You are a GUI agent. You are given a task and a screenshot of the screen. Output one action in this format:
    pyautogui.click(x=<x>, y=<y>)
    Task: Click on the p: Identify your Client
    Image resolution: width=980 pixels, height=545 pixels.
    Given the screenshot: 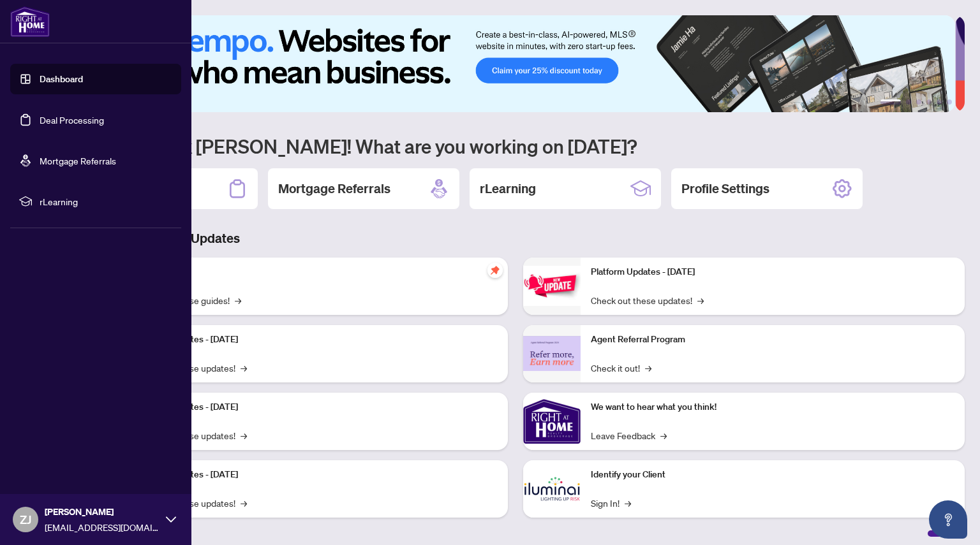 What is the action you would take?
    pyautogui.click(x=773, y=475)
    